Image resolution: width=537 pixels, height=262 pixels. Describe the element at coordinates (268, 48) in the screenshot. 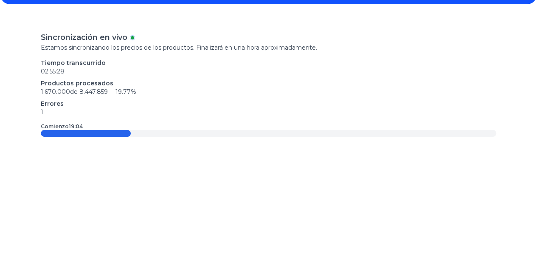

I see `p: Estamos sincronizando los precios de los productos. Finalizará en una hora aproximadamente.` at that location.